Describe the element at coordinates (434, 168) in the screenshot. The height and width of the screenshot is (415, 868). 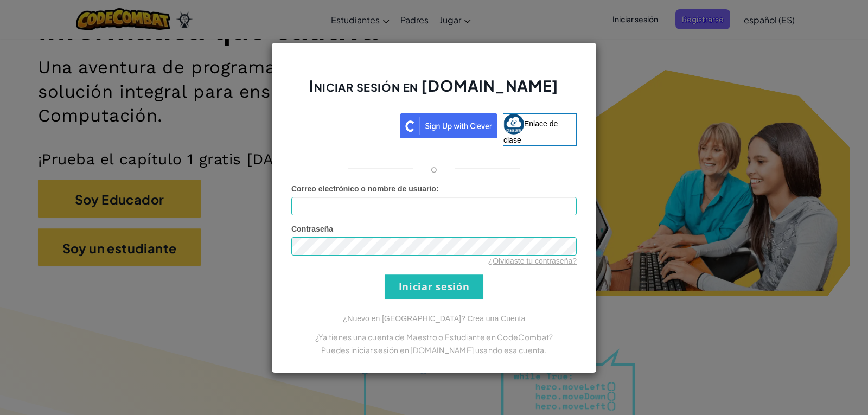
I see `font: o` at that location.